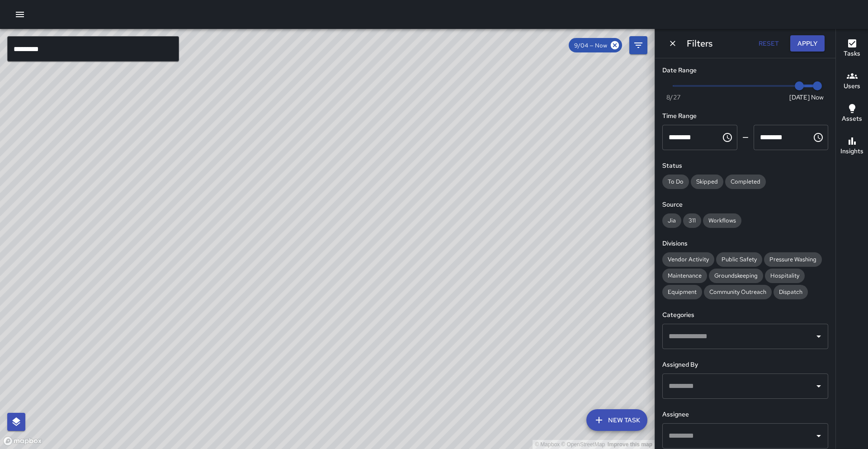 The image size is (868, 449). What do you see at coordinates (790, 291) in the screenshot?
I see `span: Dispatch` at bounding box center [790, 291].